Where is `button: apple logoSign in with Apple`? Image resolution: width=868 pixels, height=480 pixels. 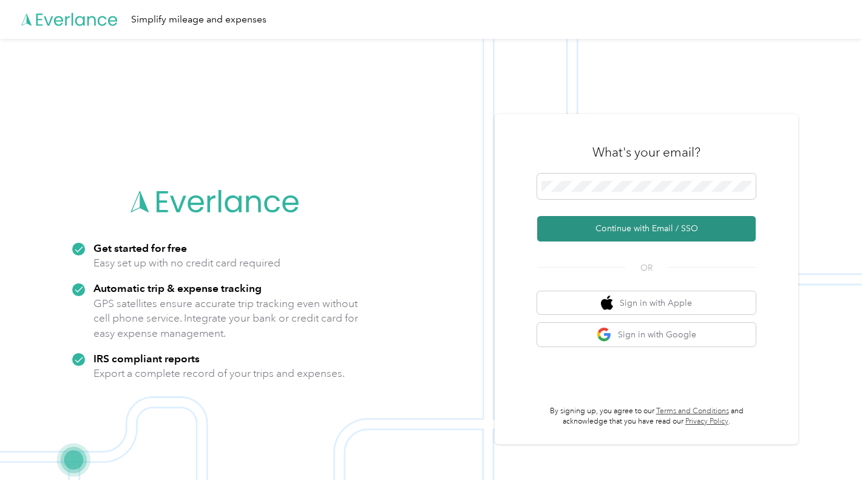 button: apple logoSign in with Apple is located at coordinates (647, 303).